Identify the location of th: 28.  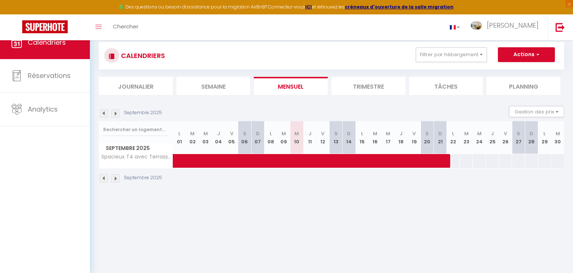
(531, 137).